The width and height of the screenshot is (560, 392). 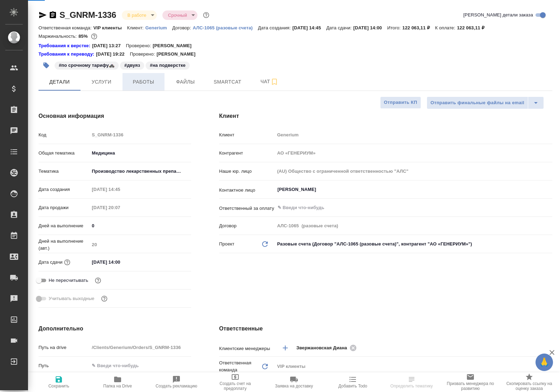 I want to click on button: Добавить Todo, so click(x=353, y=382).